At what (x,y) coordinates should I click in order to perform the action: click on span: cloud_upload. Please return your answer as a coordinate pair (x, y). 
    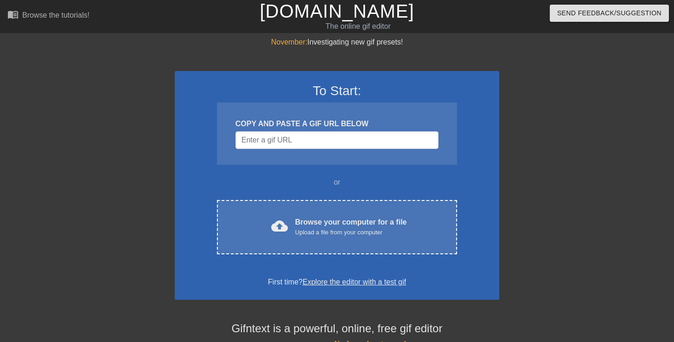
    Looking at the image, I should click on (280, 226).